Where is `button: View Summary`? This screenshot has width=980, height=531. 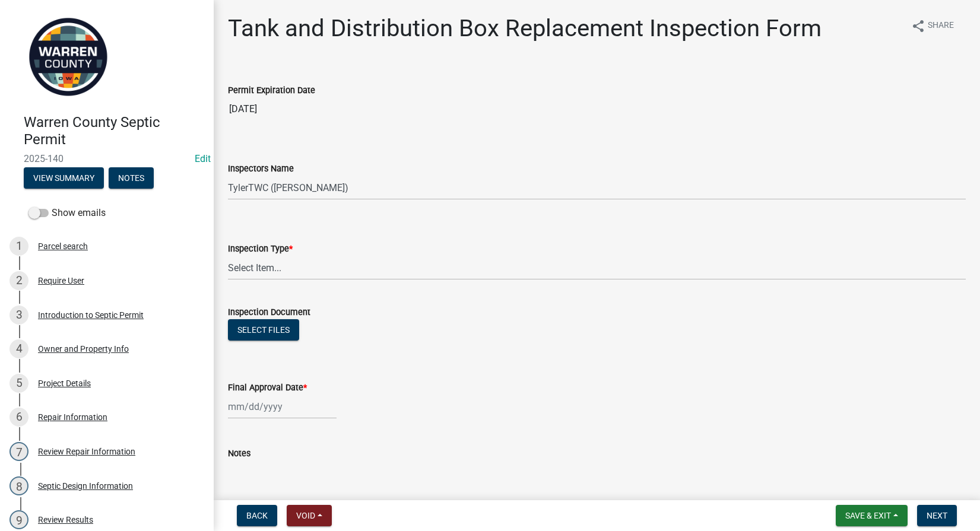 button: View Summary is located at coordinates (64, 178).